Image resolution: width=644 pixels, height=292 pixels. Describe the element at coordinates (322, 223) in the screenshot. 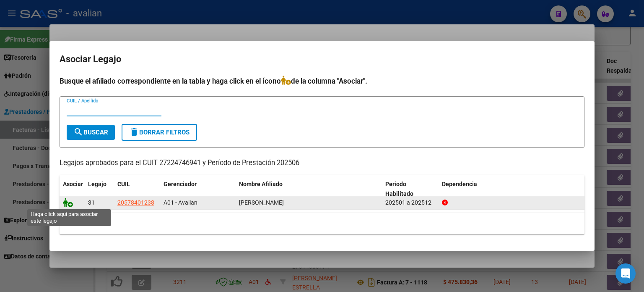

I see `div: 1 registros` at that location.